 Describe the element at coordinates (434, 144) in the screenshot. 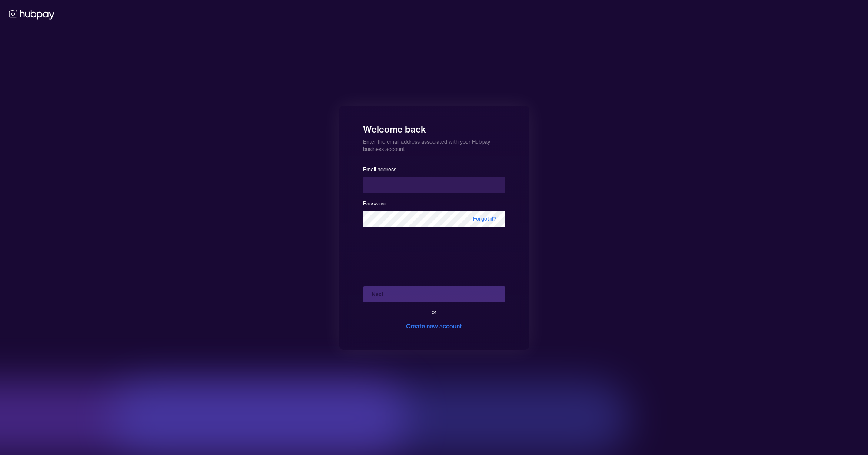

I see `p: Enter the email address associated with your Hubpay business account` at that location.